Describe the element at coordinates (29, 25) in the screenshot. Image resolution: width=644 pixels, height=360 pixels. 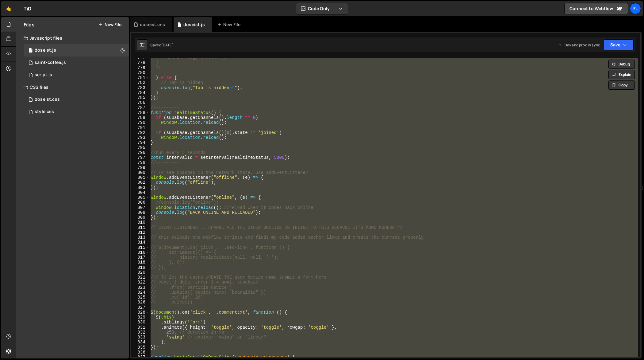
I see `h2: Files` at that location.